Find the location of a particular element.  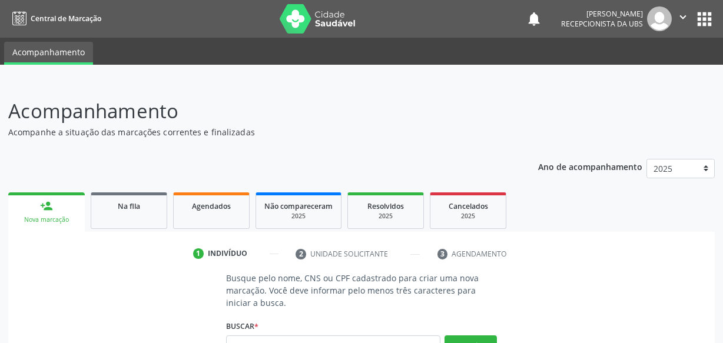

div: 1 is located at coordinates (198, 254).